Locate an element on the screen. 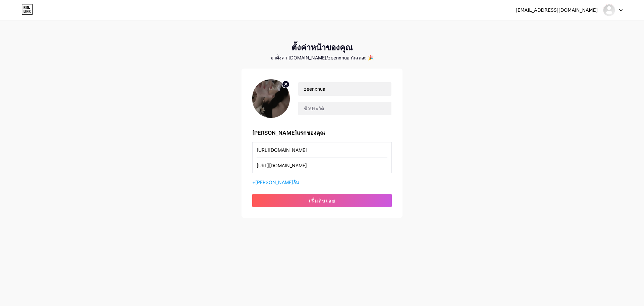  img: ซีนนัว is located at coordinates (609, 10).